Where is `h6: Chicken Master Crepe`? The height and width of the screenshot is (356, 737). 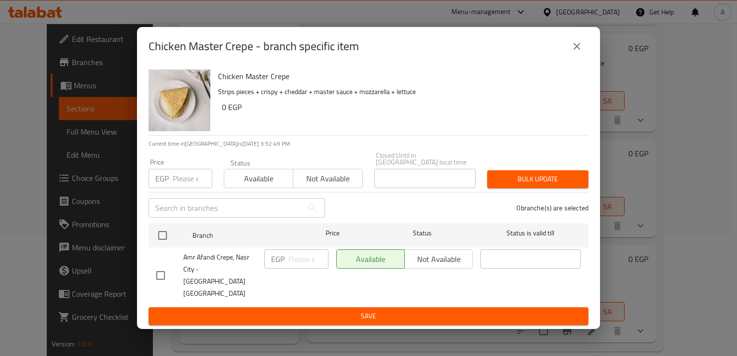 h6: Chicken Master Crepe is located at coordinates (400, 76).